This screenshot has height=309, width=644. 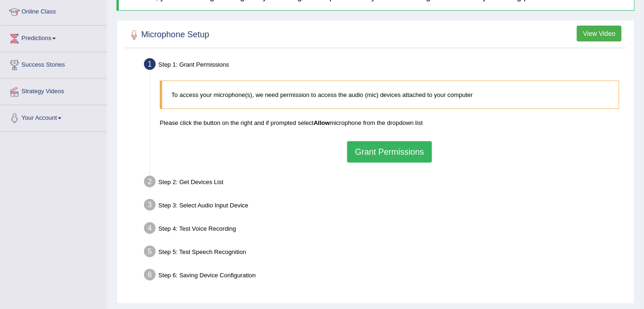 What do you see at coordinates (168, 35) in the screenshot?
I see `h2: Microphone Setup` at bounding box center [168, 35].